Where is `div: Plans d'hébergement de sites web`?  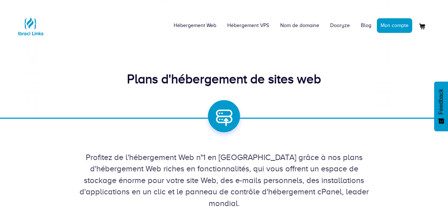 div: Plans d'hébergement de sites web is located at coordinates (224, 79).